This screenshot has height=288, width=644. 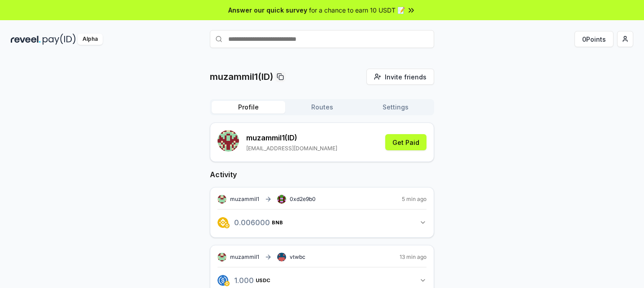 What do you see at coordinates (249, 107) in the screenshot?
I see `button: Profile` at bounding box center [249, 107].